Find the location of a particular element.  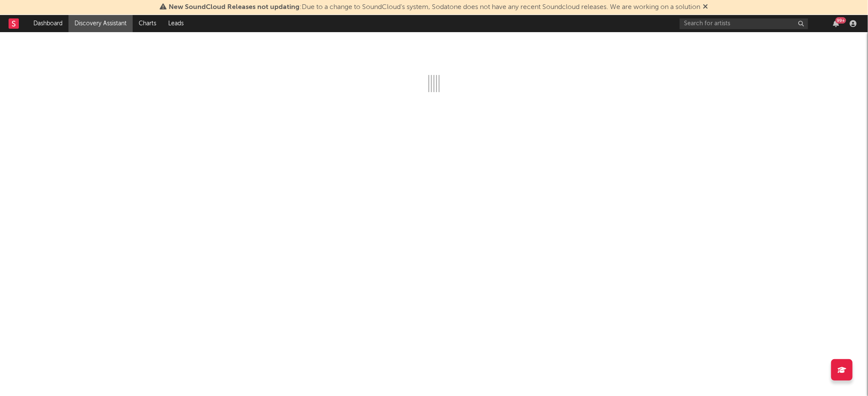

span: : Due to a change to SoundCloud's system, Sodatone does not have any recent Soundcloud releases. ... is located at coordinates (435, 8).